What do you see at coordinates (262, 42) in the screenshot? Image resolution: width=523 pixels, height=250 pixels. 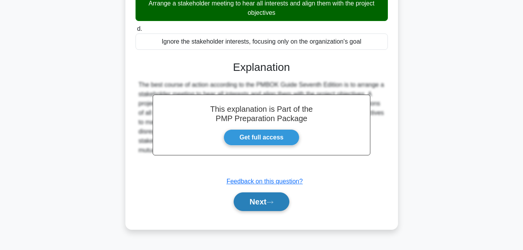 I see `div: Ignore the stakeholder interests, focusing only on the organization's goal` at bounding box center [262, 42].